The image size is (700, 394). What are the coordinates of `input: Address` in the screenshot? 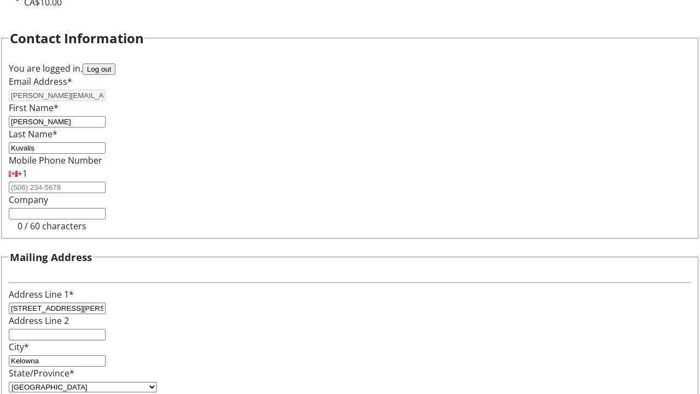 It's located at (57, 308).